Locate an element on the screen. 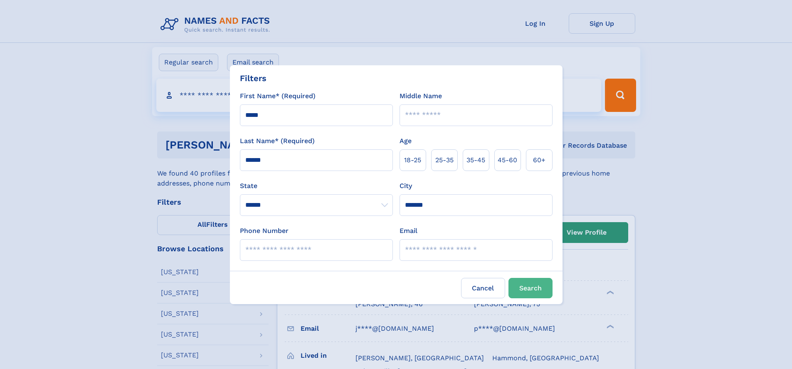 This screenshot has height=369, width=792. label: City is located at coordinates (406, 186).